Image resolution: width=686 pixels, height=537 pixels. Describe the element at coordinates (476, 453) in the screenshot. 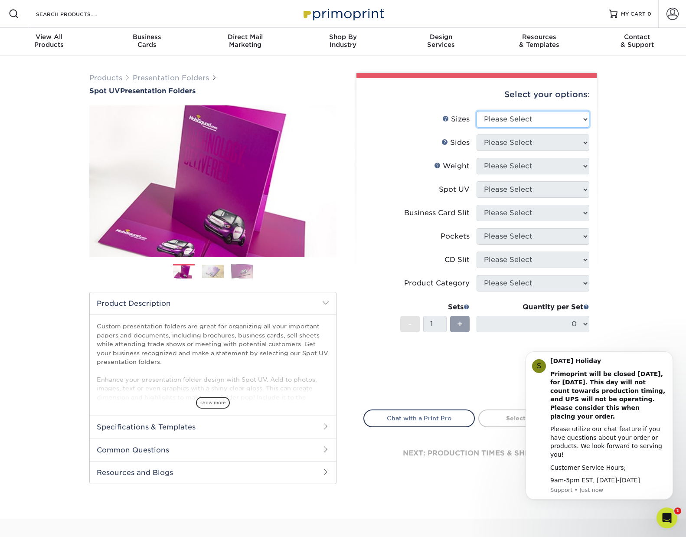

I see `div: next: production times & shipping` at that location.